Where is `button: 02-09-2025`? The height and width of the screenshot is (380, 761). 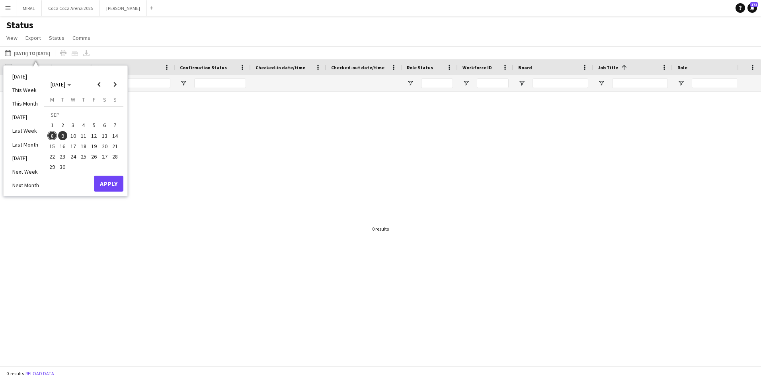
button: 02-09-2025 is located at coordinates (63, 125).